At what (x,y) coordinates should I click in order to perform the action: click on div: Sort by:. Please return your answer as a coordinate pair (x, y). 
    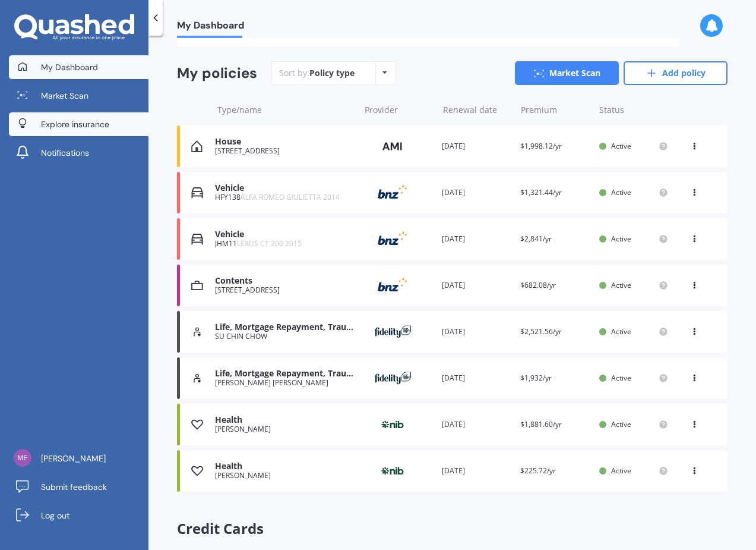
    Looking at the image, I should click on (317, 73).